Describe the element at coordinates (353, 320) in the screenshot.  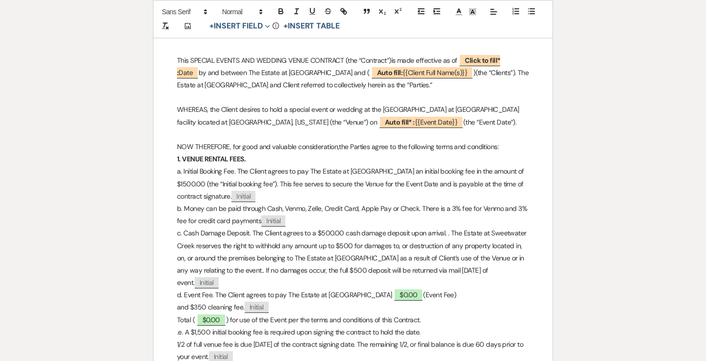
I see `p: Total ( ) for use of the Event per the terms and conditions of this Contract.` at that location.